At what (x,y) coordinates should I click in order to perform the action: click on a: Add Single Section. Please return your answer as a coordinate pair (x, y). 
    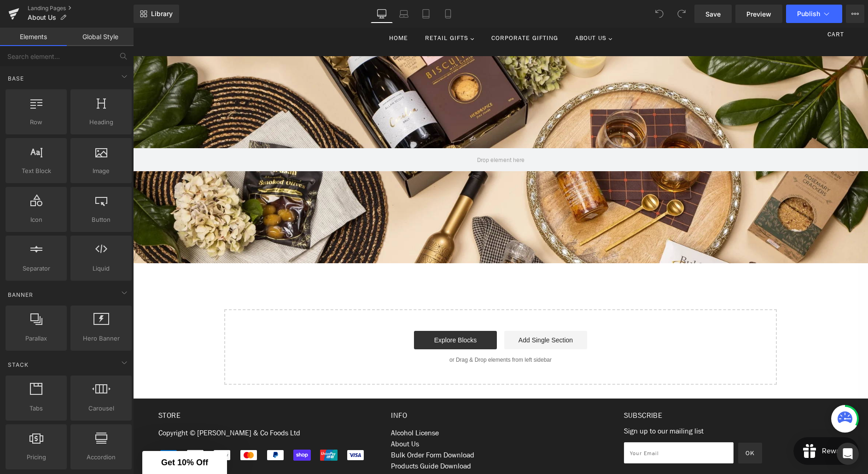
    Looking at the image, I should click on (412, 313).